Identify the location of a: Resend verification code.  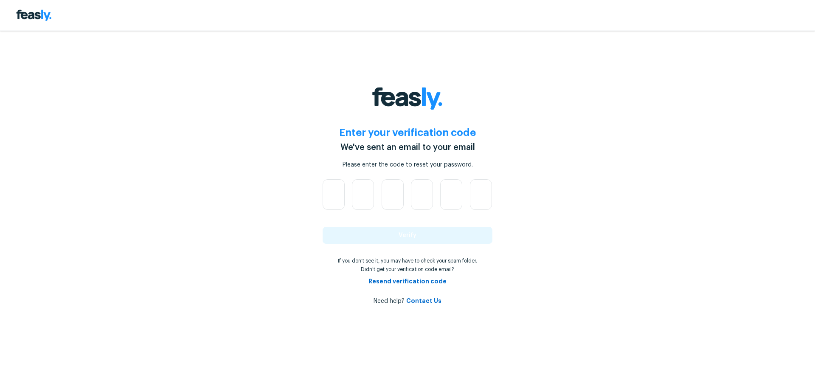
(407, 281).